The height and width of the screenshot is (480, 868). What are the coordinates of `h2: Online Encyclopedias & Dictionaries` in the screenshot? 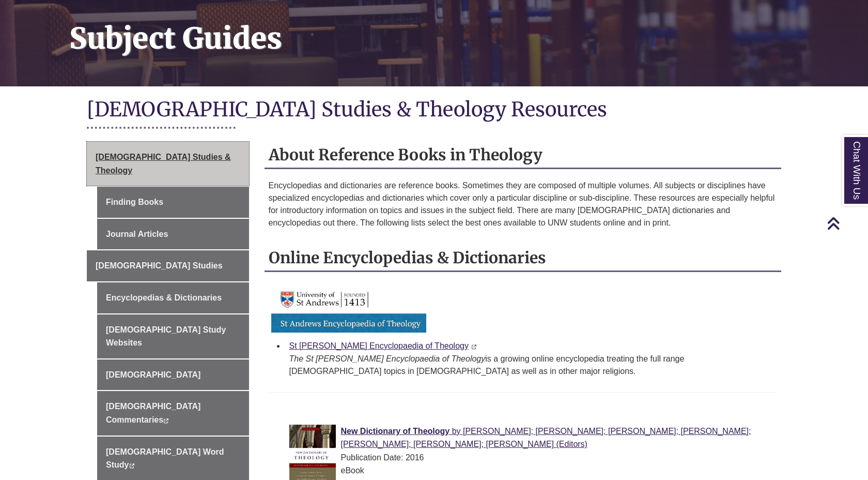 It's located at (523, 258).